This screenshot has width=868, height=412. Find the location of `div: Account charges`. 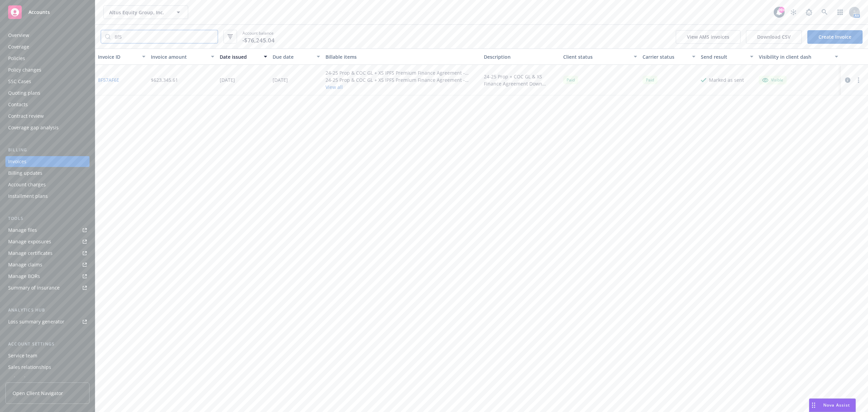

div: Account charges is located at coordinates (27, 184).